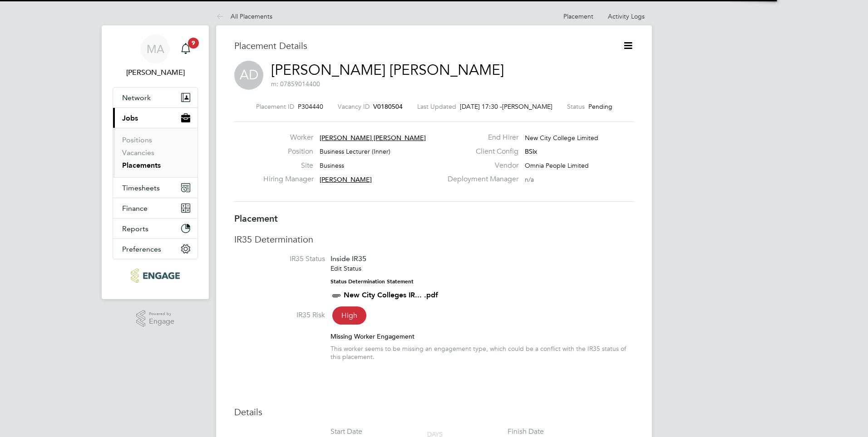 The width and height of the screenshot is (868, 437). Describe the element at coordinates (578, 16) in the screenshot. I see `a: Placement` at that location.